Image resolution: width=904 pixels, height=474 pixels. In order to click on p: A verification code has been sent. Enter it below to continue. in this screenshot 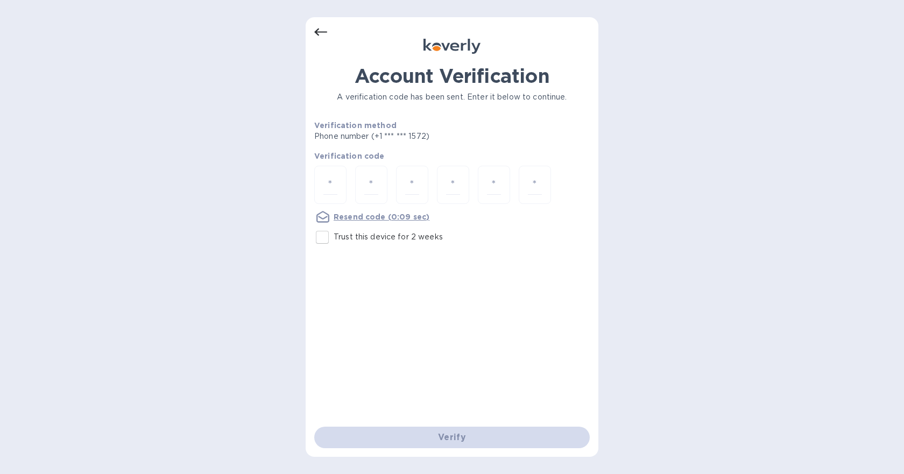, I will do `click(452, 97)`.